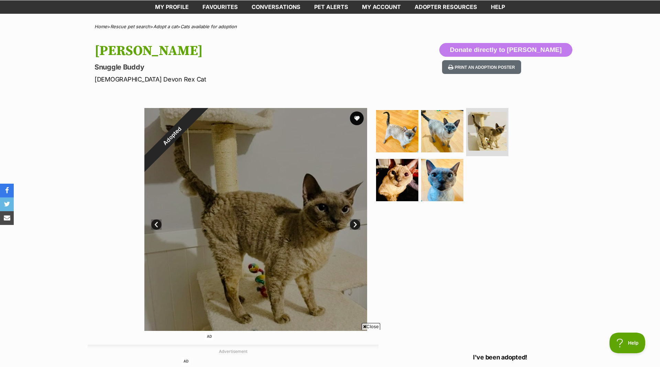 Image resolution: width=660 pixels, height=367 pixels. Describe the element at coordinates (172, 7) in the screenshot. I see `a: My profile` at that location.